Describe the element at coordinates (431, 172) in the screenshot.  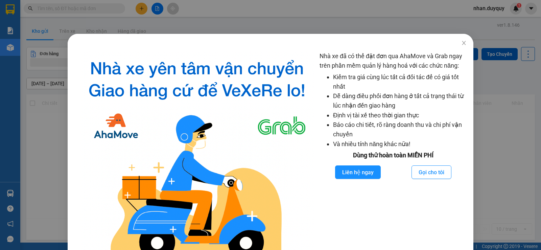
I see `button: Gọi cho tôi` at that location.